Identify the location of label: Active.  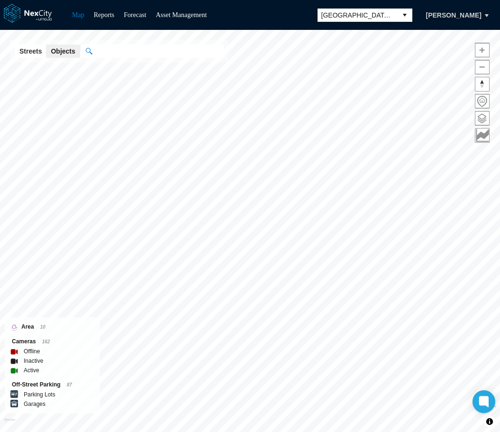
(31, 370).